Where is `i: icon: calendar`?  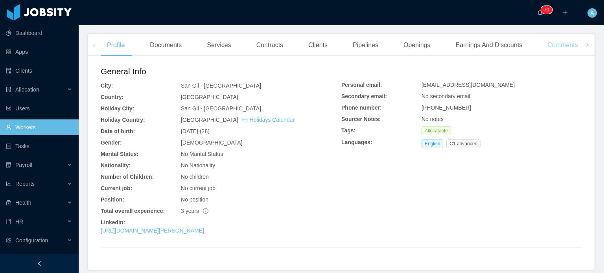
i: icon: calendar is located at coordinates (245, 120).